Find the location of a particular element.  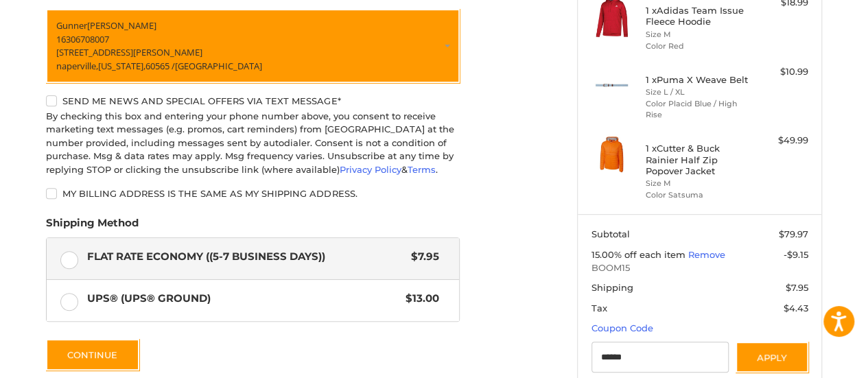

a: Remove is located at coordinates (707, 254).